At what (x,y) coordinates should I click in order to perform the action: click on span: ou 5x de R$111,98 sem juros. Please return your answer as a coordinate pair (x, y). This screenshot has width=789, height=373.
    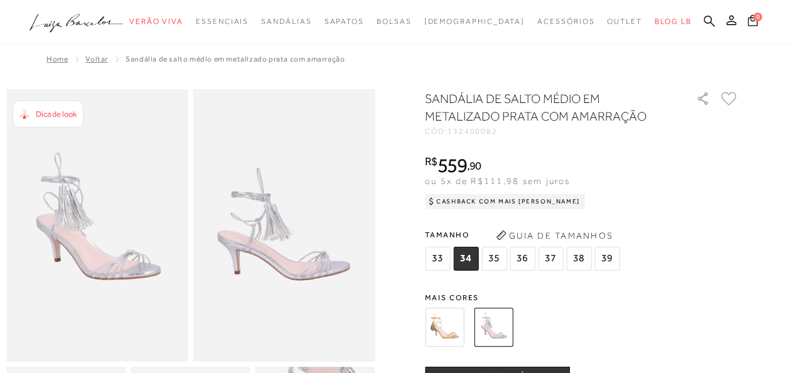
    Looking at the image, I should click on (497, 181).